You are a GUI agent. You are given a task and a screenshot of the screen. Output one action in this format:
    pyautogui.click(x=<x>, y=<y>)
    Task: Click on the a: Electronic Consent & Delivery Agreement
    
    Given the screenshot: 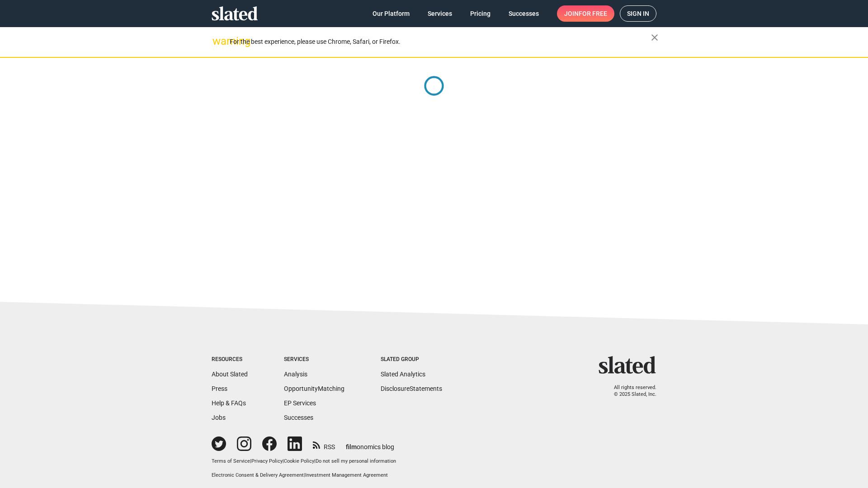 What is the action you would take?
    pyautogui.click(x=258, y=475)
    